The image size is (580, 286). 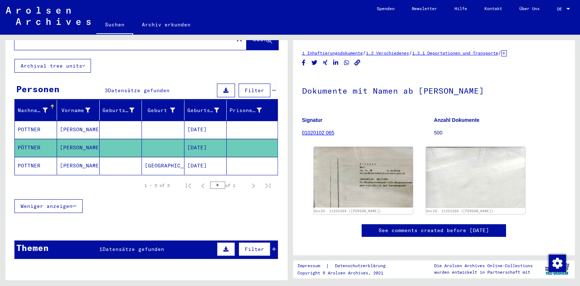 What do you see at coordinates (561, 9) in the screenshot?
I see `span: DE` at bounding box center [561, 9].